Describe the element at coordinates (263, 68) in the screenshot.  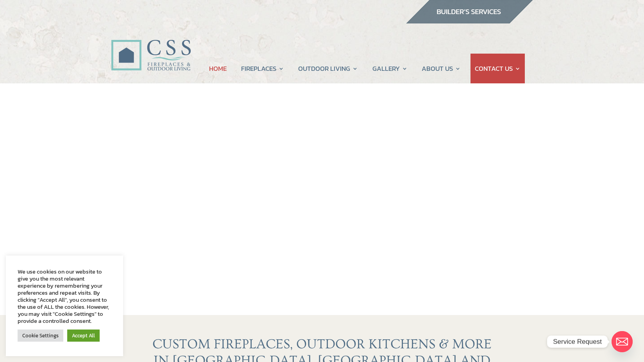
I see `a: FIREPLACES` at that location.